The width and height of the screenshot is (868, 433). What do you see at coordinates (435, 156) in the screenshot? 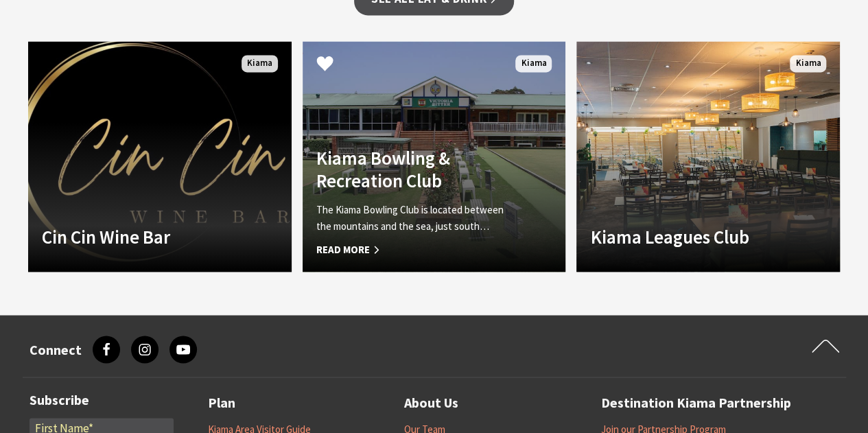
I see `a: Another Image Used Kiama Bowling & Recreation Club The Kiama Bowling Club is located between the ...` at bounding box center [435, 156].